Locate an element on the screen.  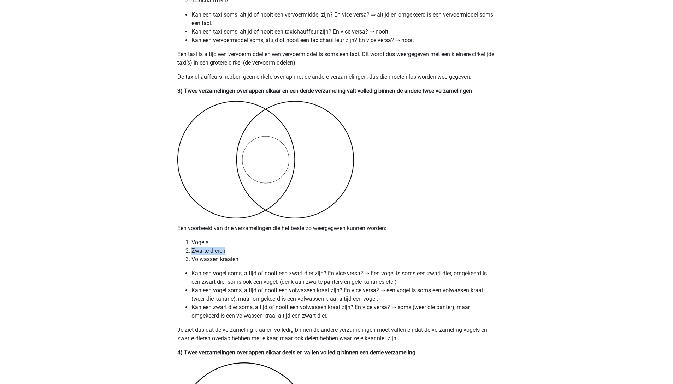
p: De taxichauffeurs hebben geen enkele overlap met de andere verzamelingen, dus die moeten los word... is located at coordinates (337, 77).